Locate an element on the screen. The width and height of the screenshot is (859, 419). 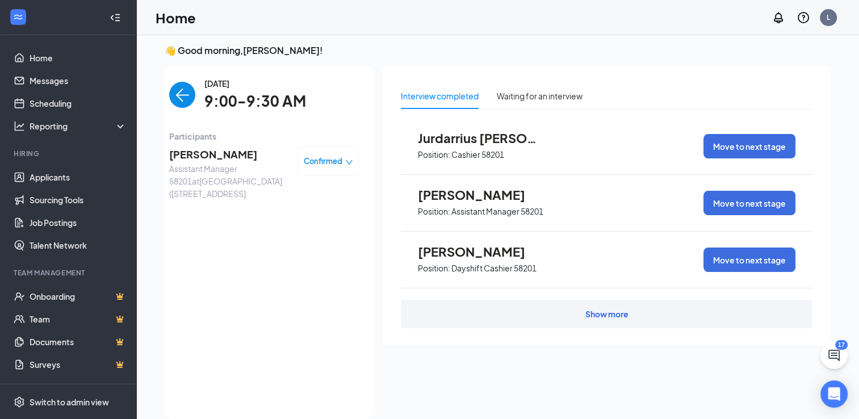
a: SurveysCrown is located at coordinates (78, 365).